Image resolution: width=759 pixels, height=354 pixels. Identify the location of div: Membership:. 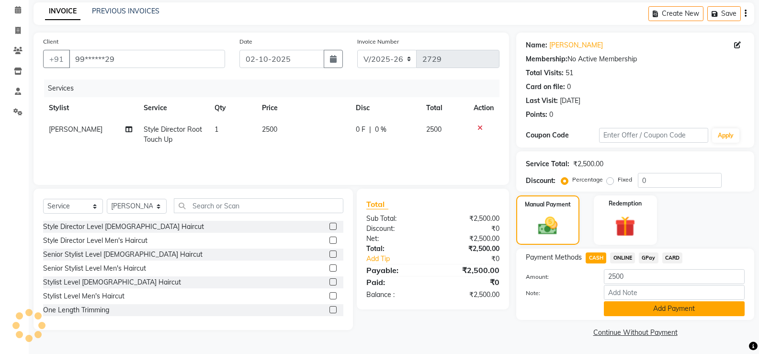
(546, 59).